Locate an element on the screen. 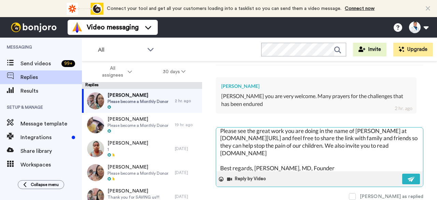 Image resolution: width=437 pixels, height=200 pixels. button: Reply by Video is located at coordinates (247, 179).